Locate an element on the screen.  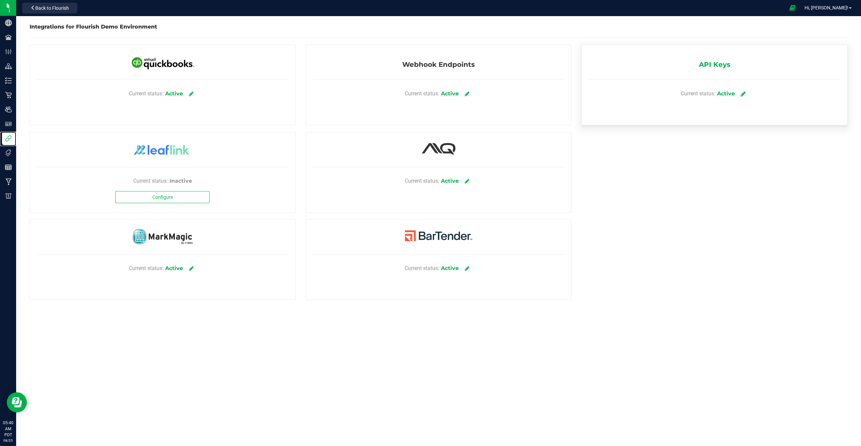
img: Alpine IQ is located at coordinates (438, 149).